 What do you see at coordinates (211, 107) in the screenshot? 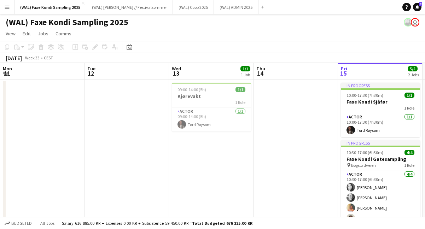
I see `app-job-card: 09:00-14:00 (5h)1/1Kjørevakt1 RoleActor1/109:00-14:00 (5h)Tord Røysom` at bounding box center [211, 107].